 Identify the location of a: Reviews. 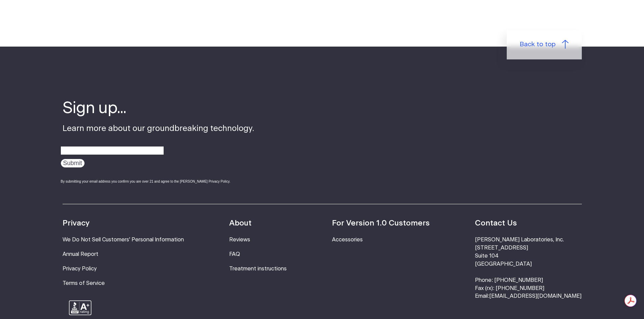
(240, 240).